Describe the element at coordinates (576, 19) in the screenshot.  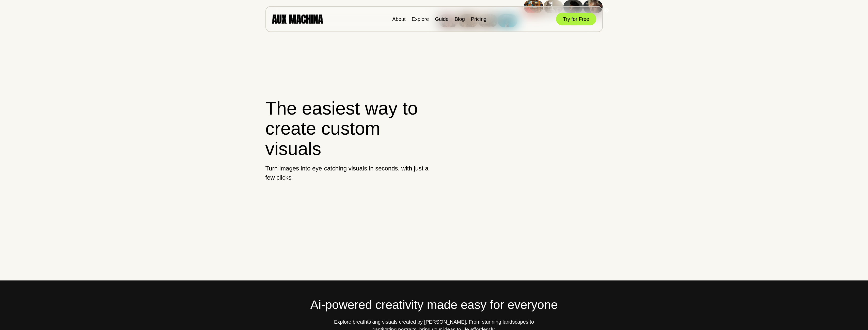
I see `button: Try for Free` at that location.